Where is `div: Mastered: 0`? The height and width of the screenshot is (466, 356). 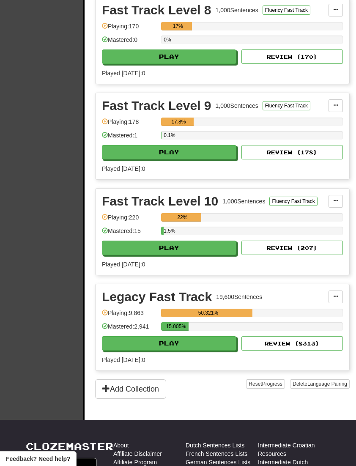
div: Mastered: 0 is located at coordinates (129, 42).